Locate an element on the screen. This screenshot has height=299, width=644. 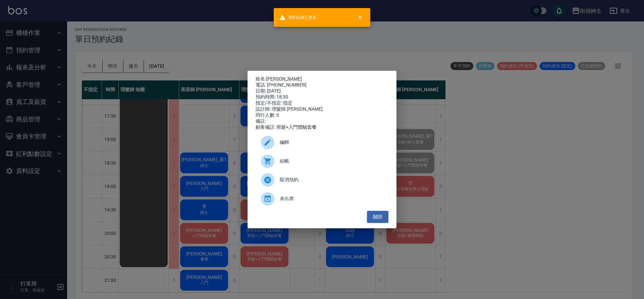
div: 編輯 is located at coordinates (322, 143).